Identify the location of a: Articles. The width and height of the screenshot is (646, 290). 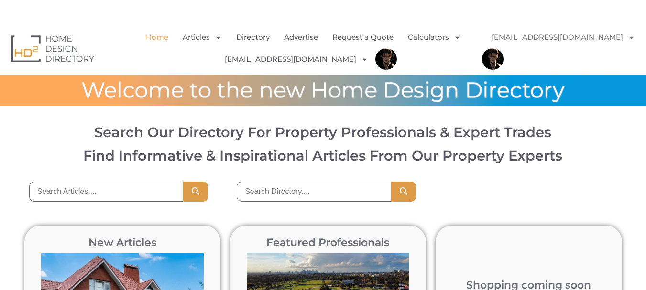
(202, 37).